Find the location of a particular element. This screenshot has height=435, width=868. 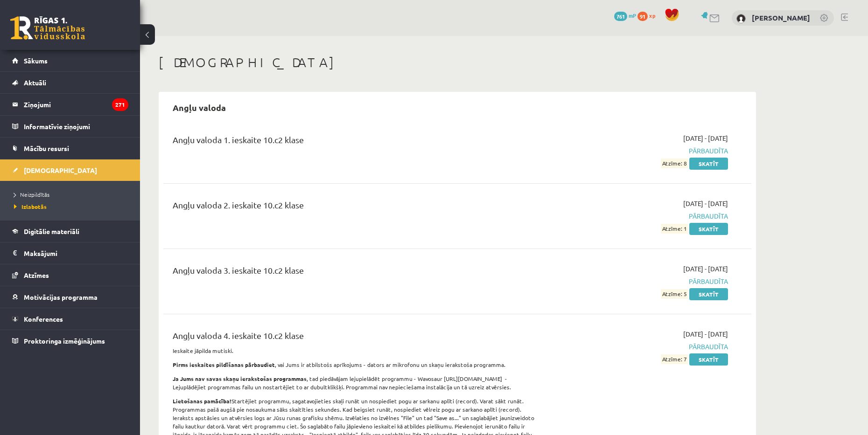

span: Sākums is located at coordinates (36, 61).